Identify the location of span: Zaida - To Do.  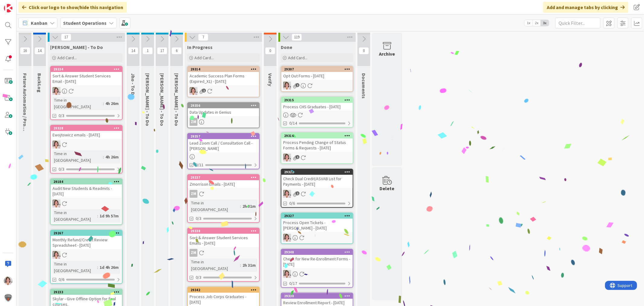
(147, 99).